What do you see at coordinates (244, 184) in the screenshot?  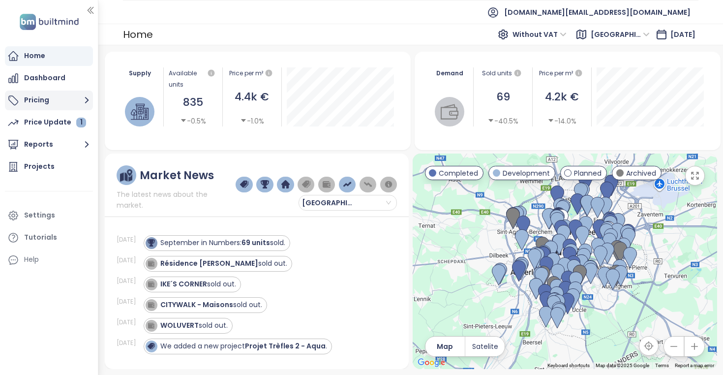 I see `img: price-tag-dark-blue.png` at bounding box center [244, 184].